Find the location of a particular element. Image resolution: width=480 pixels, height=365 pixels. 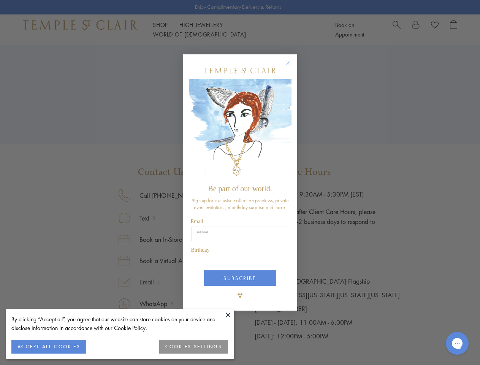

button: Close dialog is located at coordinates (292, 67).